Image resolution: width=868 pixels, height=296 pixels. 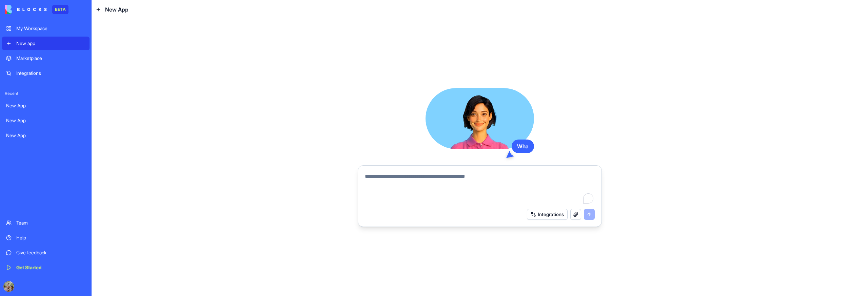 I want to click on a: My Workspace, so click(x=45, y=28).